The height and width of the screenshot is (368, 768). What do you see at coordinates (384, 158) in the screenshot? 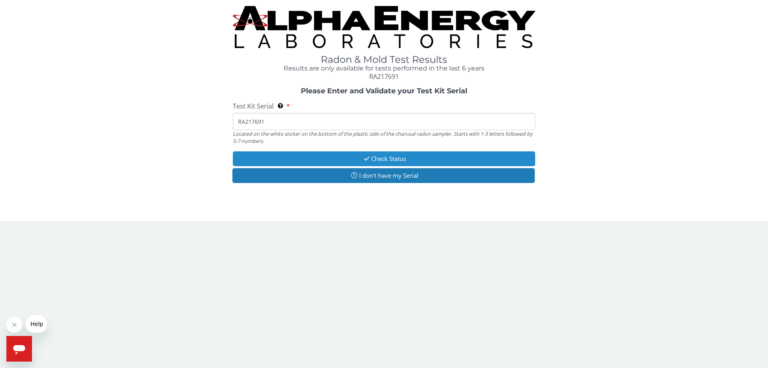
I see `button: Check Status` at bounding box center [384, 158].